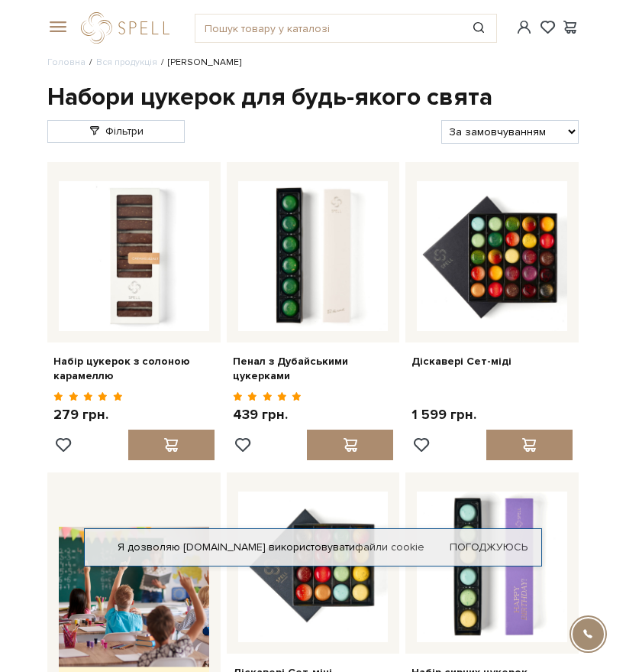  What do you see at coordinates (116, 132) in the screenshot?
I see `a: Фільтри` at bounding box center [116, 132].